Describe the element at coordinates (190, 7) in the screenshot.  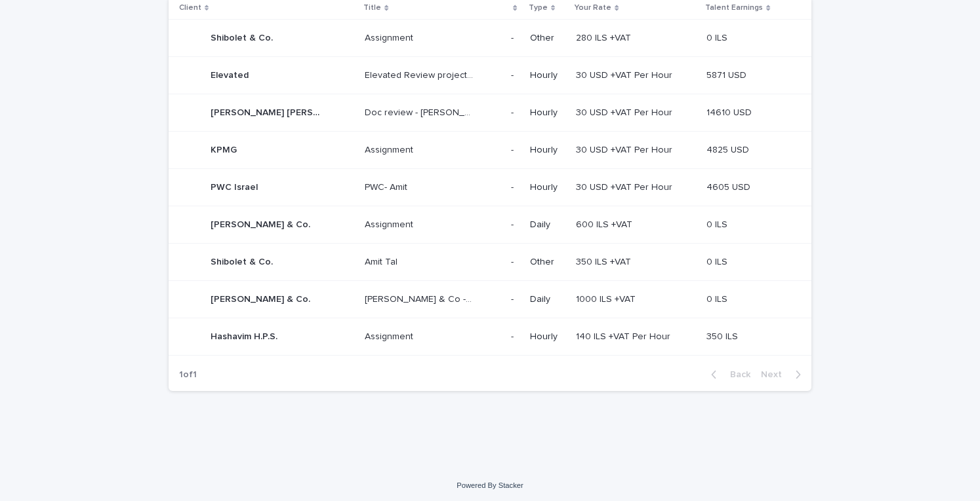
I see `p: Client` at that location.